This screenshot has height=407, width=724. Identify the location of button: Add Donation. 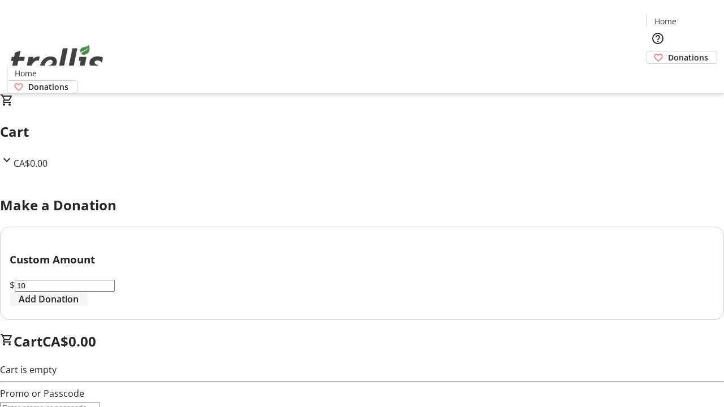
(49, 299).